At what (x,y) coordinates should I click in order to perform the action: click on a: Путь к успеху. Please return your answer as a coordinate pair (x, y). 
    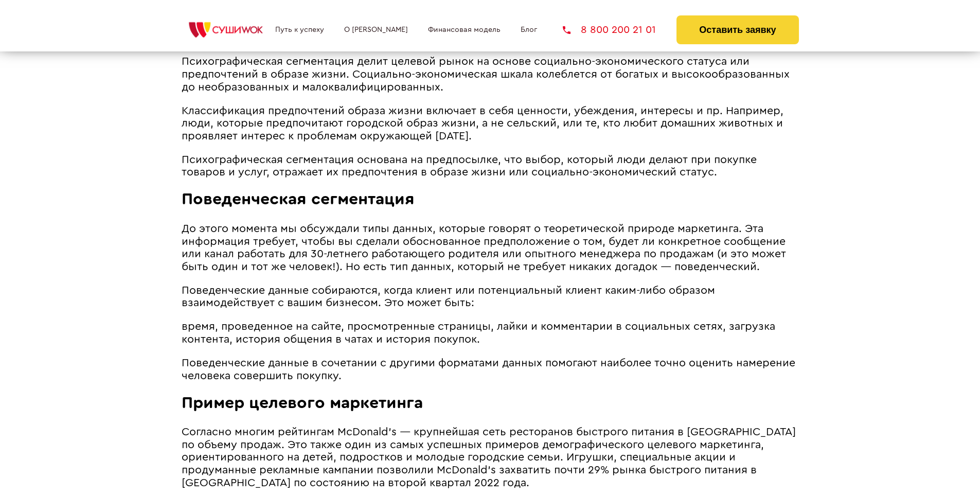
    Looking at the image, I should click on (300, 30).